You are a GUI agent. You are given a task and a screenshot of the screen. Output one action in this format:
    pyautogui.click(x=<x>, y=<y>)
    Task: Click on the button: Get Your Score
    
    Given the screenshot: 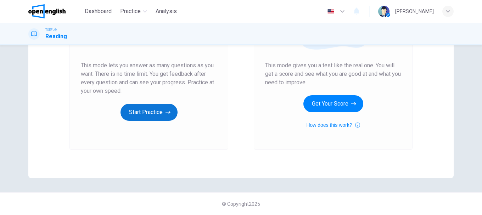 What is the action you would take?
    pyautogui.click(x=333, y=104)
    